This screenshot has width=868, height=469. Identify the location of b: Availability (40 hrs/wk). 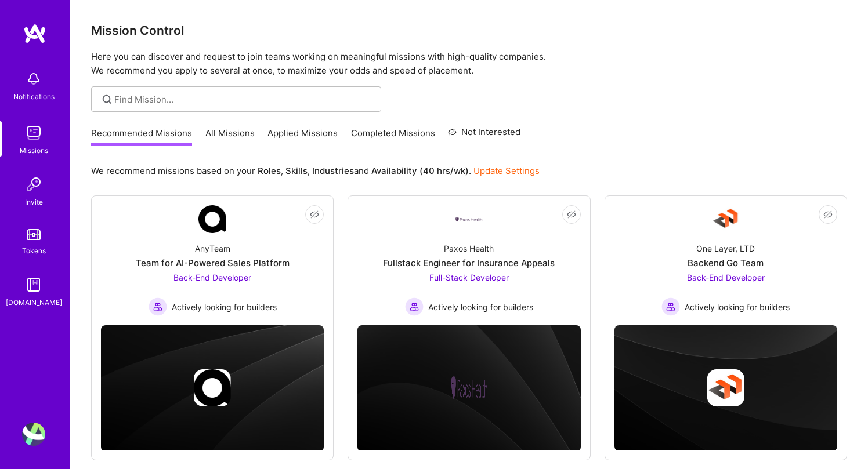
(420, 170).